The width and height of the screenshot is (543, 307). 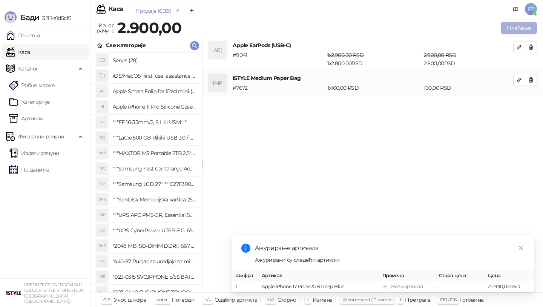 What do you see at coordinates (102, 153) in the screenshot?
I see `div: "MP` at bounding box center [102, 153].